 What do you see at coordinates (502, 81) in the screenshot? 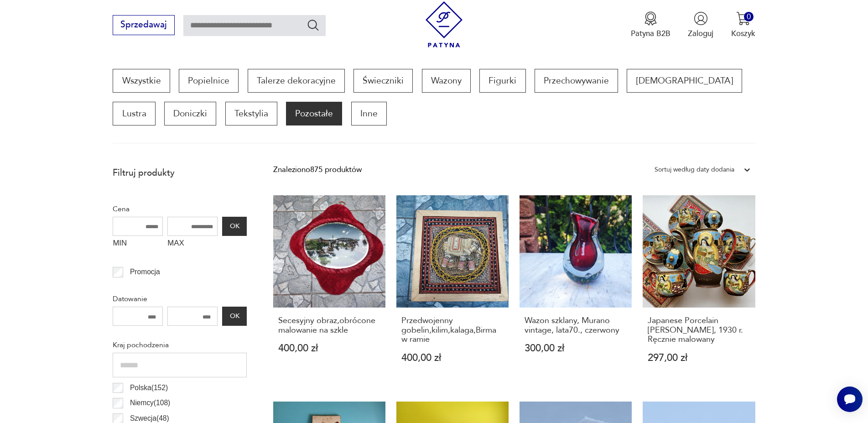
I see `p: Figurki` at bounding box center [502, 81].